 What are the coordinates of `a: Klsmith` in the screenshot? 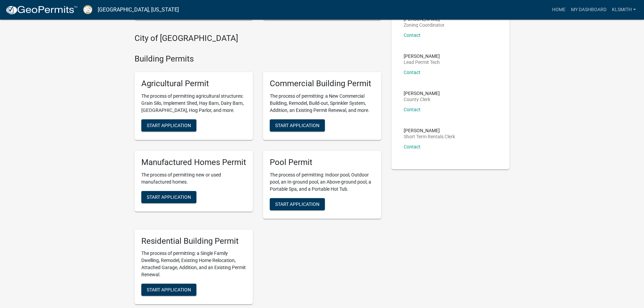 It's located at (623, 10).